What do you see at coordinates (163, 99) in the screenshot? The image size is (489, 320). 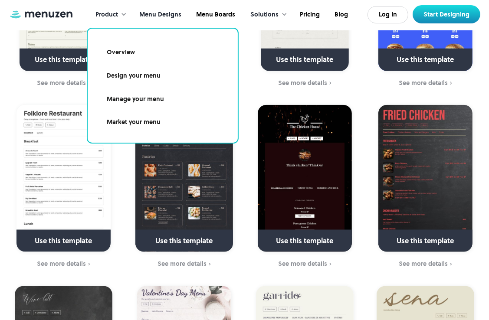 I see `a: Manage your menu` at bounding box center [163, 99].